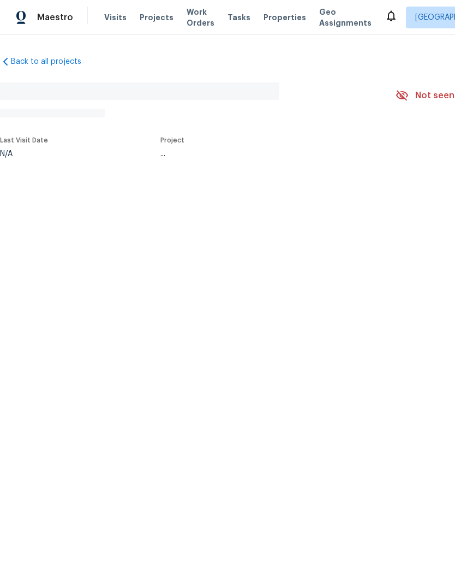 This screenshot has height=584, width=455. Describe the element at coordinates (239, 17) in the screenshot. I see `span: Tasks` at that location.